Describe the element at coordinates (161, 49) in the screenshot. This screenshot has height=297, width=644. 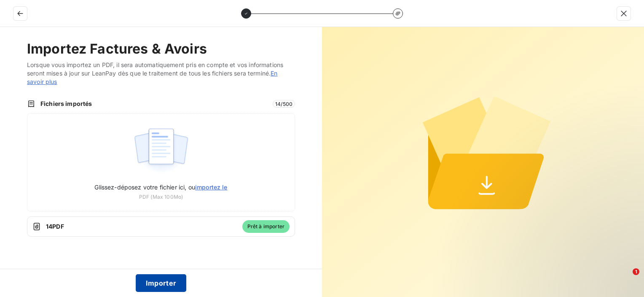
I see `h2: Importez Factures & Avoirs` at that location.